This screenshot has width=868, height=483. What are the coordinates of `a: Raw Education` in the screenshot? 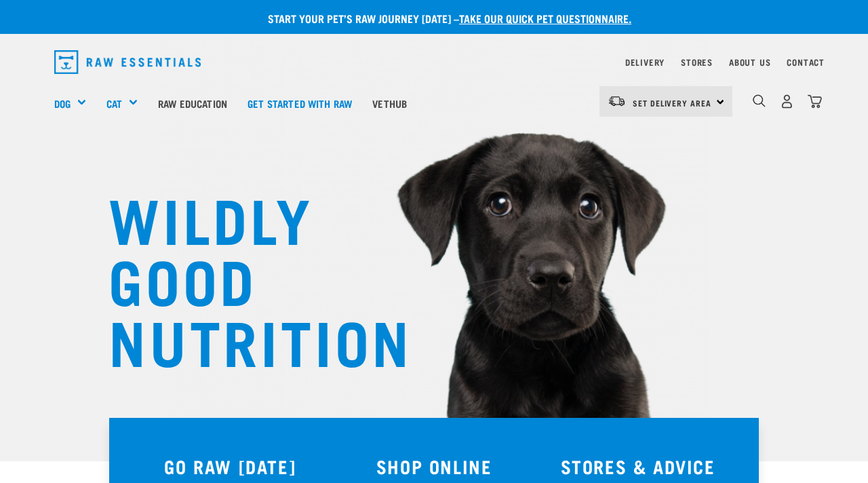 It's located at (193, 103).